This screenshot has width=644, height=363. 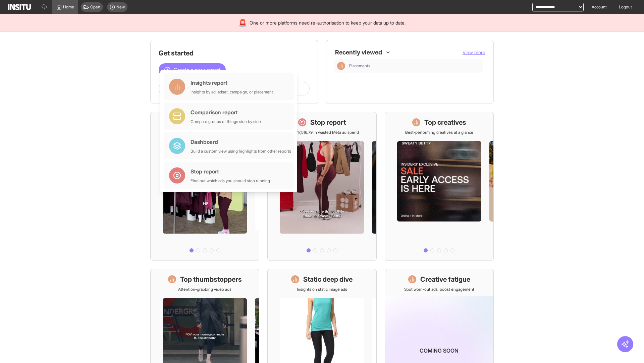 What do you see at coordinates (439, 186) in the screenshot?
I see `a: Top creativesBest-performing creatives at a glance` at bounding box center [439, 186].